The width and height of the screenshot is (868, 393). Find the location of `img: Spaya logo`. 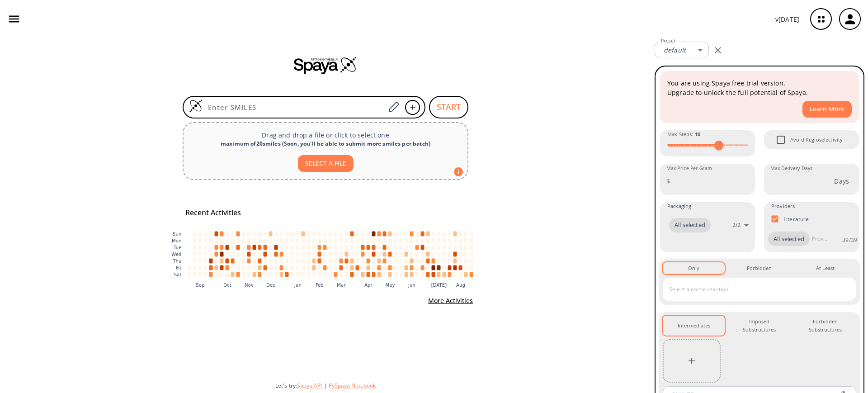

img: Spaya logo is located at coordinates (326, 65).